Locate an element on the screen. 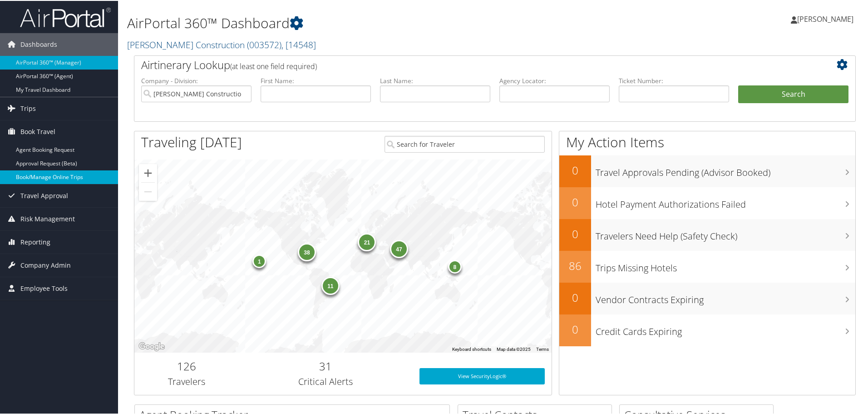 The height and width of the screenshot is (414, 868). span: Travel Approval is located at coordinates (44, 195).